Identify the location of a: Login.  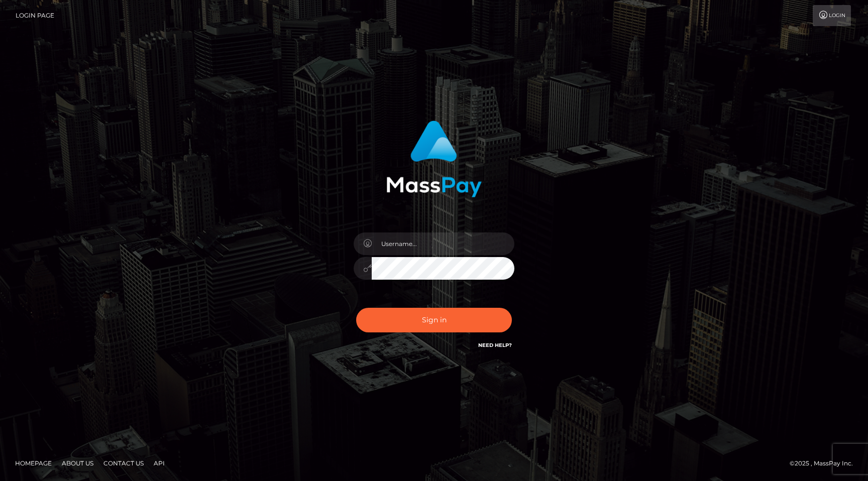
(832, 15).